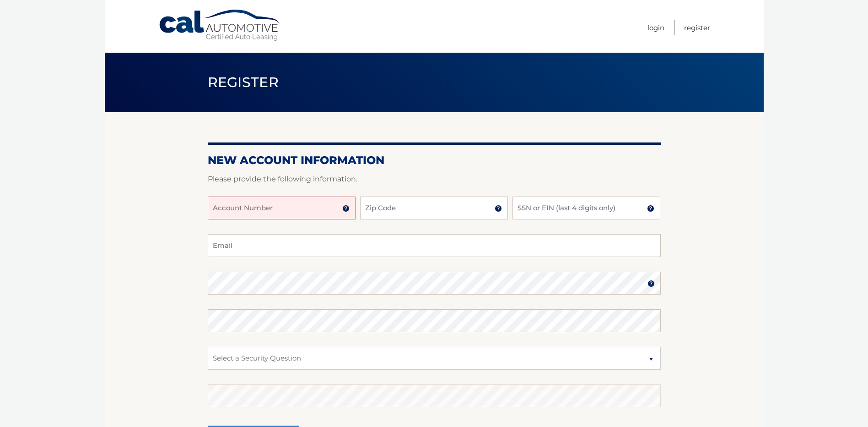 Image resolution: width=868 pixels, height=427 pixels. What do you see at coordinates (434, 179) in the screenshot?
I see `p: Please provide the following information.` at bounding box center [434, 179].